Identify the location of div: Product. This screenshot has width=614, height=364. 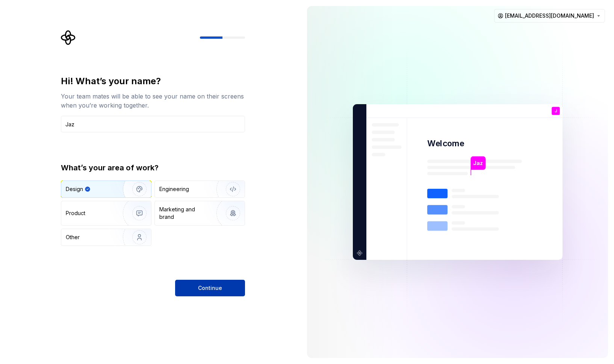
(75, 213).